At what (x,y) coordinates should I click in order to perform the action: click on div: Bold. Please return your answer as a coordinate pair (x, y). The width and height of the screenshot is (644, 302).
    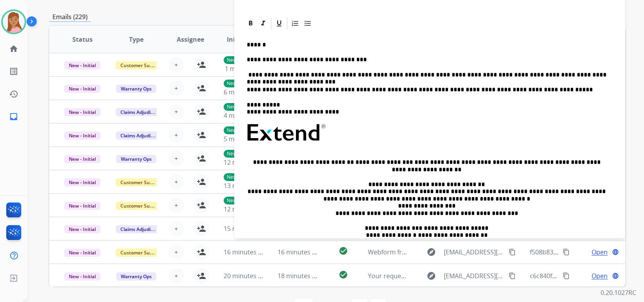
    Looking at the image, I should click on (250, 23).